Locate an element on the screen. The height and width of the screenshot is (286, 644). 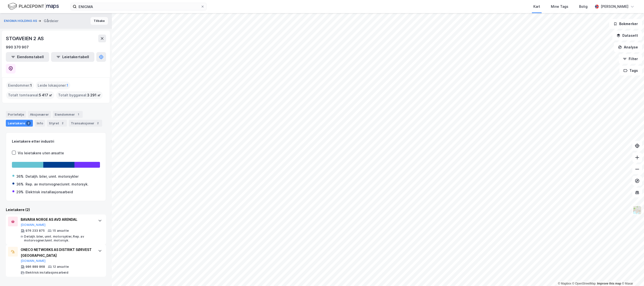
div: Aksjonærer is located at coordinates (40, 114).